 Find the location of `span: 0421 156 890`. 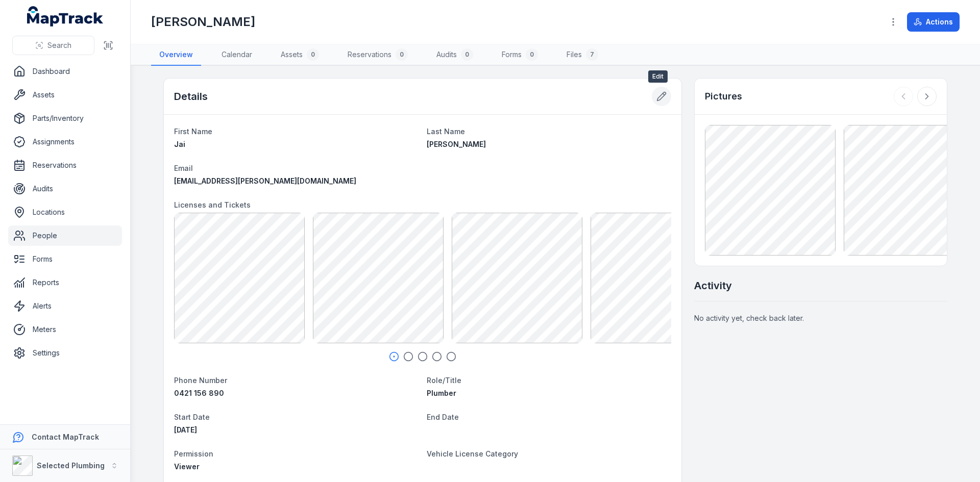

span: 0421 156 890 is located at coordinates (199, 393).